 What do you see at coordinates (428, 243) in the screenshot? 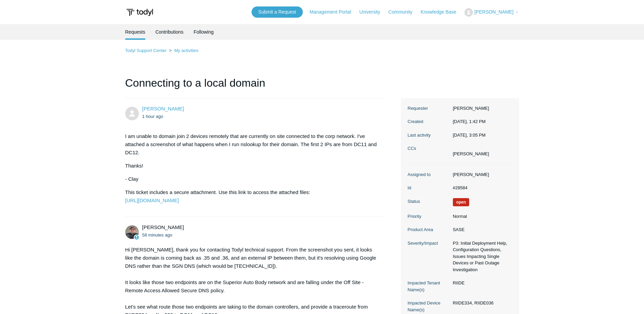
I see `dt: Severity/Impact` at bounding box center [428, 243].